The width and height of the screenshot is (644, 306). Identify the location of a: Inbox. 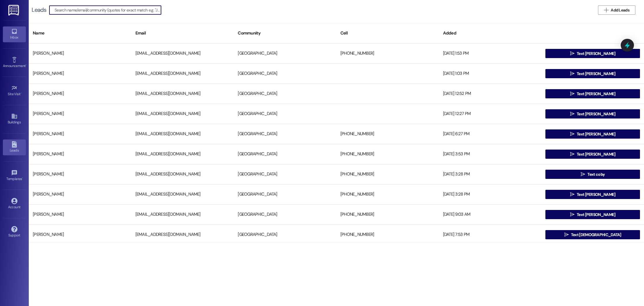
(15, 34).